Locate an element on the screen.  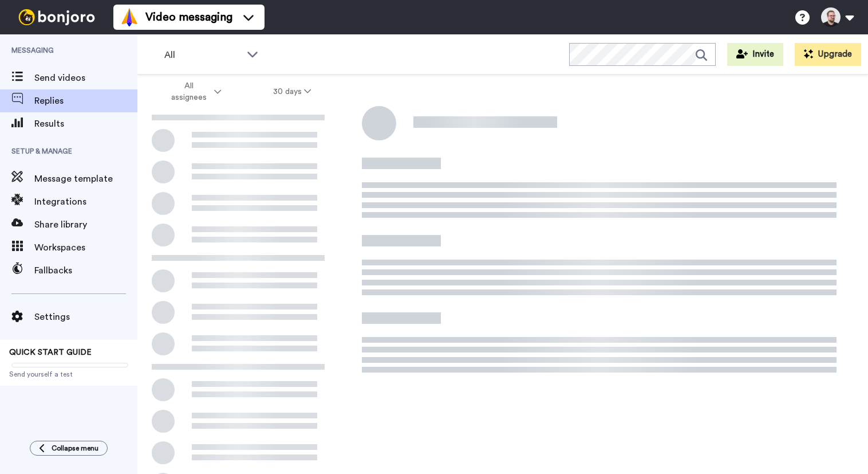
button: Invite is located at coordinates (755, 54).